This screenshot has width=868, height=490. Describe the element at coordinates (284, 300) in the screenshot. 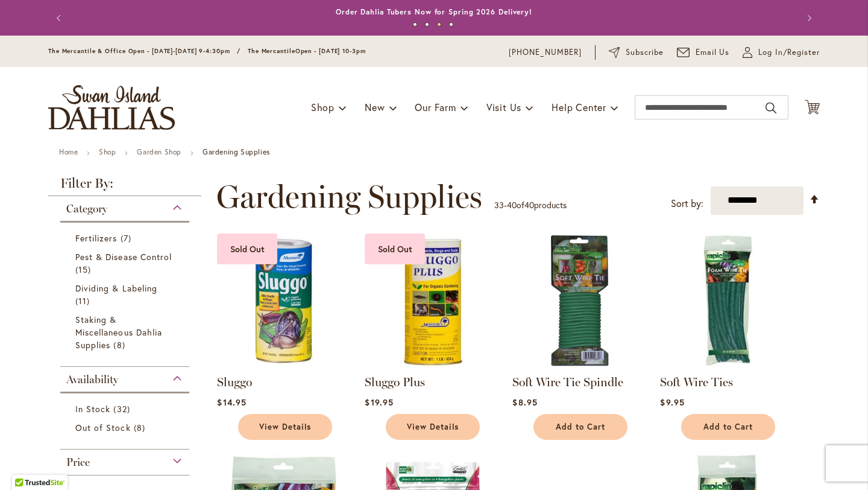

I see `img: Sluggo` at that location.